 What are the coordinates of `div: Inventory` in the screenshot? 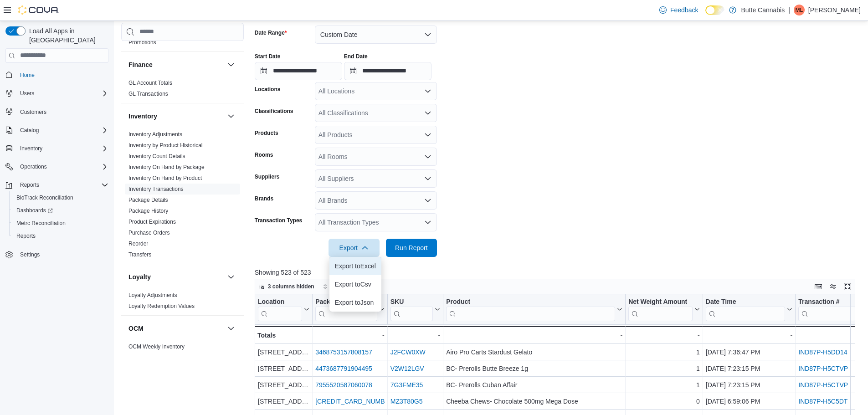 It's located at (182, 196).